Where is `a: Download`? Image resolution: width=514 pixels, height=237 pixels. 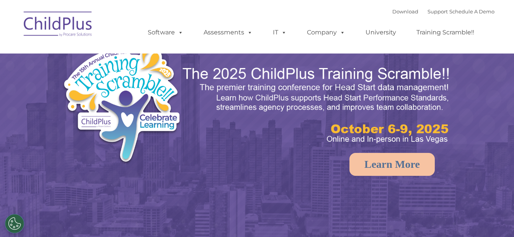 a: Download is located at coordinates (406, 11).